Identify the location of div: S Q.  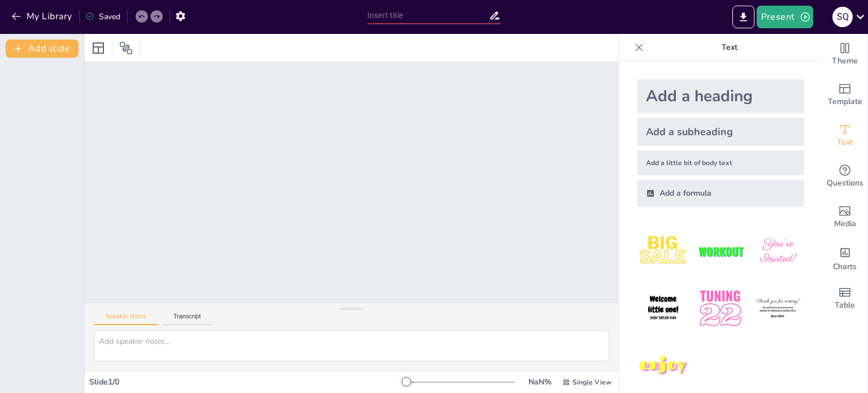
(843, 17).